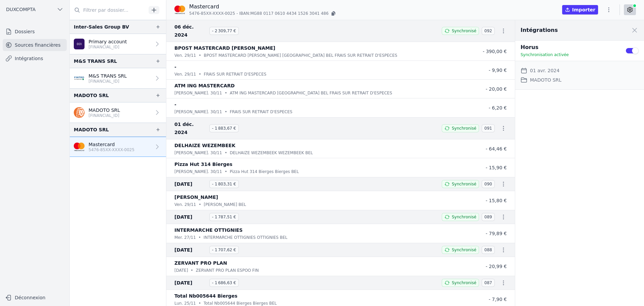 The image size is (644, 306). What do you see at coordinates (224, 31) in the screenshot?
I see `span: - 2 309,77 €` at bounding box center [224, 31].